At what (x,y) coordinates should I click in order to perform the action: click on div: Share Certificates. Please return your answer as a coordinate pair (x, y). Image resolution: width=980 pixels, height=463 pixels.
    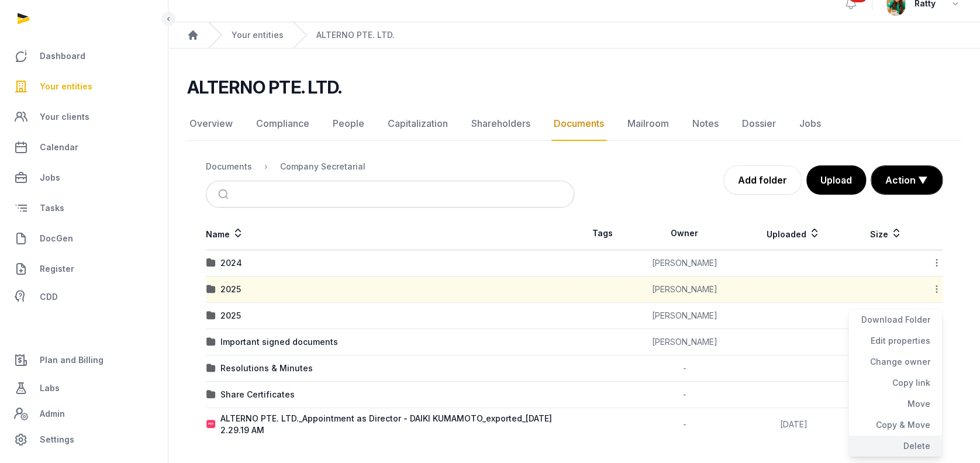
    Looking at the image, I should click on (257, 394).